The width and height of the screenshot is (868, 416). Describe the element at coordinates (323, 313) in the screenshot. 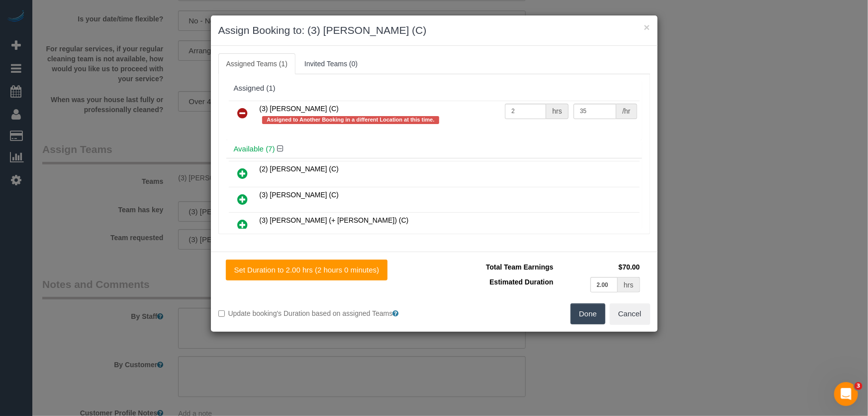

I see `label: Update booking's Duration based on assigned Teams` at that location.